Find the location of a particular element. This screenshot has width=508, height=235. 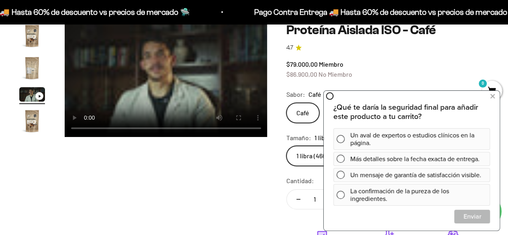

label: Cantidad: is located at coordinates (300, 181).